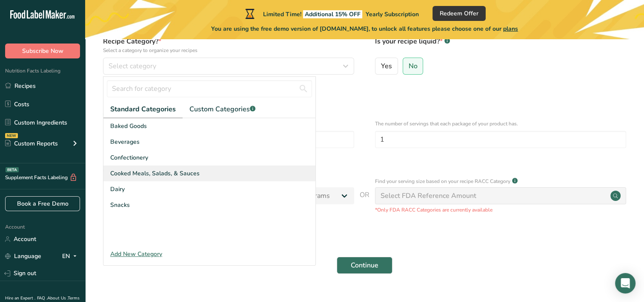  What do you see at coordinates (428, 195) in the screenshot?
I see `div: Select FDA Reference Amount` at bounding box center [428, 195].